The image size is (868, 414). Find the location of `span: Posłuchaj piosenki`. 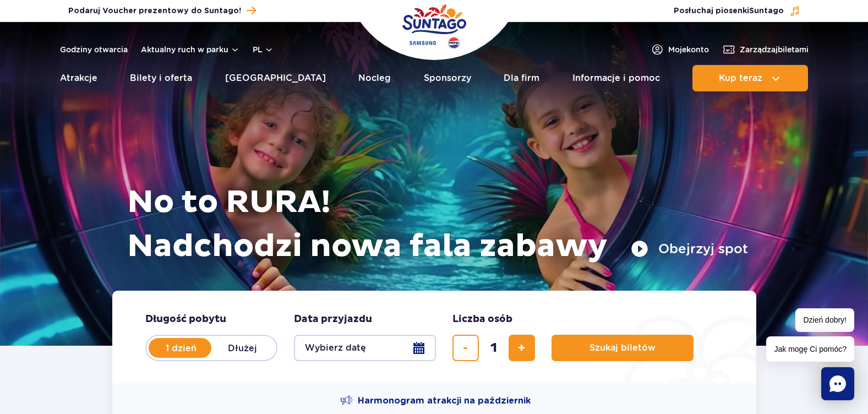

span: Posłuchaj piosenki is located at coordinates (729, 11).